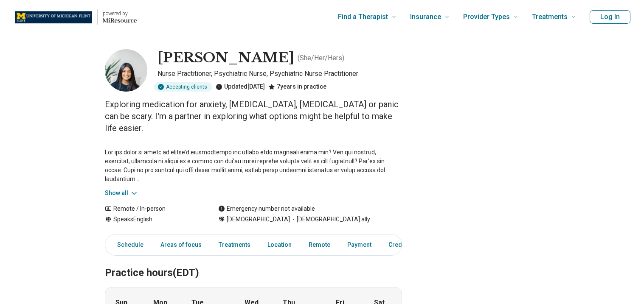  Describe the element at coordinates (550, 17) in the screenshot. I see `span: Treatments` at that location.